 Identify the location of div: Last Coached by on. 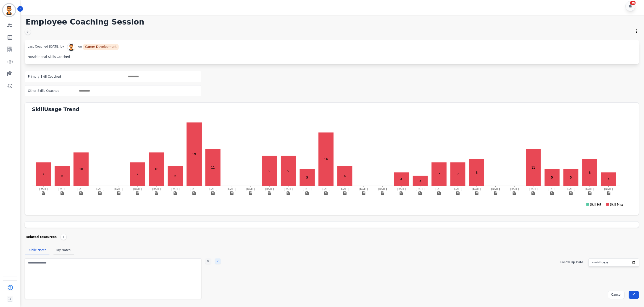
(332, 47).